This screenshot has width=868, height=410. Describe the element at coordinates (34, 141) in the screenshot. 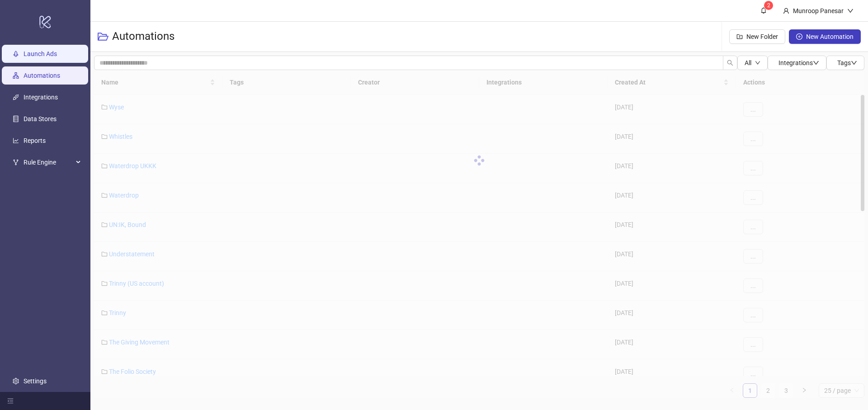

I see `a: Reports` at that location.